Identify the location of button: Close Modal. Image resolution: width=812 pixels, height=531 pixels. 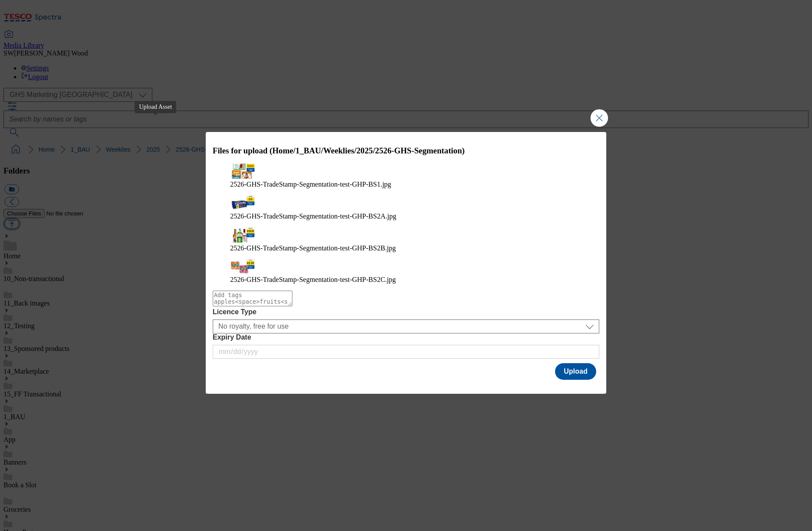
(599, 118).